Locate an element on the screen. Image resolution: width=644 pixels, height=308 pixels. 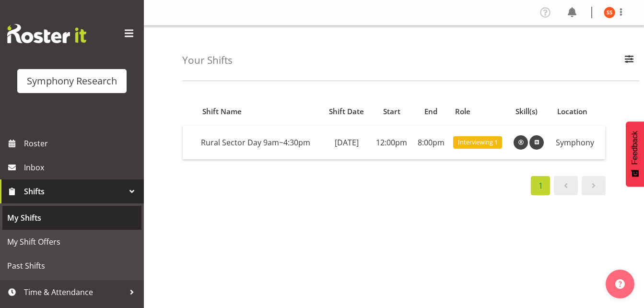
img: sarah-snook10022.jpg is located at coordinates (609, 12).